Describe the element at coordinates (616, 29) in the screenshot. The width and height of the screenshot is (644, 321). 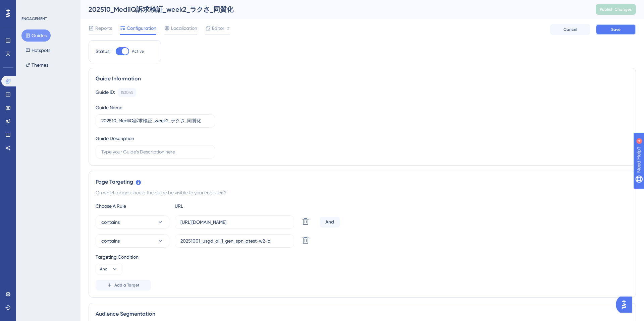
I see `span: Save` at that location.